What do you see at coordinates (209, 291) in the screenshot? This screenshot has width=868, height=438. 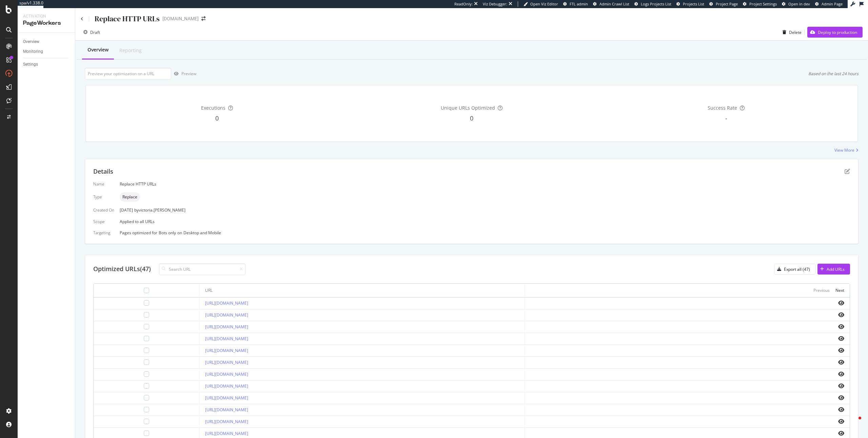 I see `div: URL` at bounding box center [209, 291].